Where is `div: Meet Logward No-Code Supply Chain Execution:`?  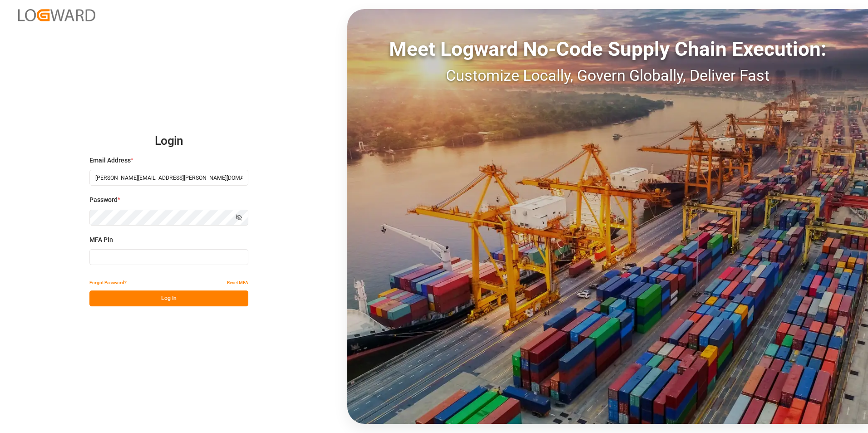
div: Meet Logward No-Code Supply Chain Execution: is located at coordinates (607, 49).